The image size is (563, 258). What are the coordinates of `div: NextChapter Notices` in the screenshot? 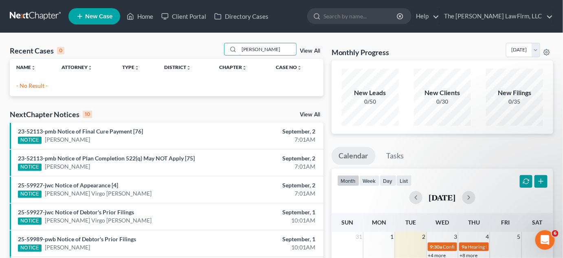 It's located at (51, 114).